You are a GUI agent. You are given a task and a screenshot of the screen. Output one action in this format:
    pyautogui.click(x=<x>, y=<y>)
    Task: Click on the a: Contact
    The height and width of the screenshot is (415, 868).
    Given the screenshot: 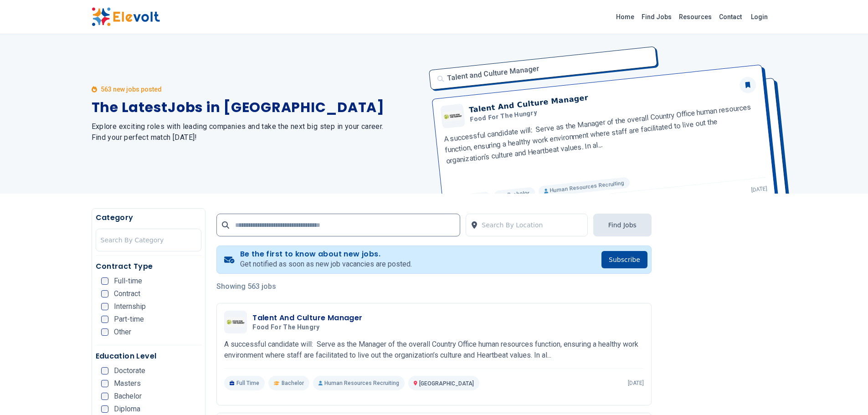 What is the action you would take?
    pyautogui.click(x=730, y=17)
    